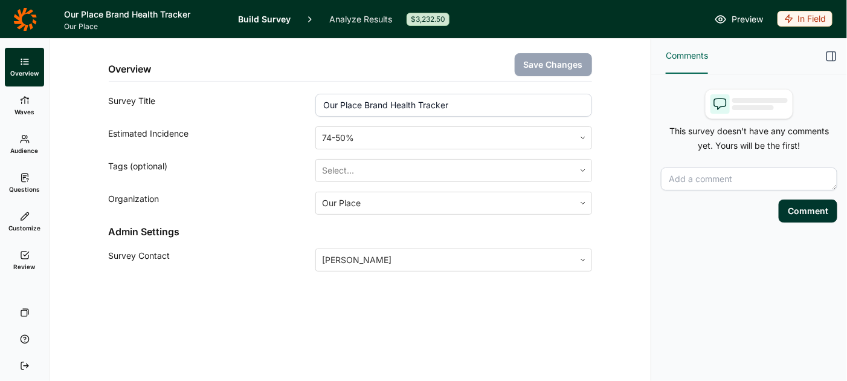 This screenshot has height=381, width=847. What do you see at coordinates (553, 65) in the screenshot?
I see `button: Save Changes` at bounding box center [553, 65].